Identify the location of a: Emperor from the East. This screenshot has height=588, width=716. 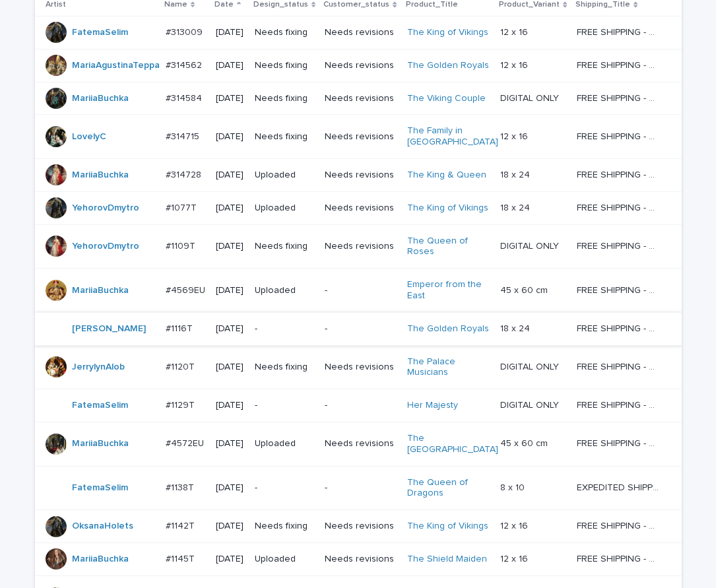
(448, 290).